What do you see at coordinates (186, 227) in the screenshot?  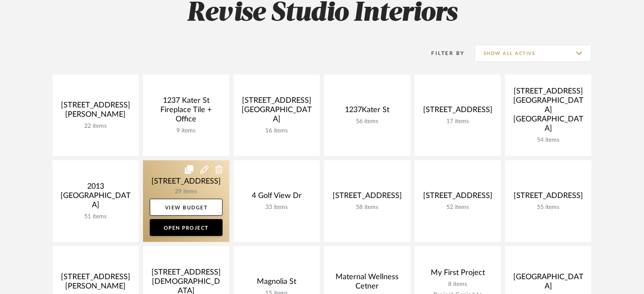 I see `a: Open Project` at bounding box center [186, 227].